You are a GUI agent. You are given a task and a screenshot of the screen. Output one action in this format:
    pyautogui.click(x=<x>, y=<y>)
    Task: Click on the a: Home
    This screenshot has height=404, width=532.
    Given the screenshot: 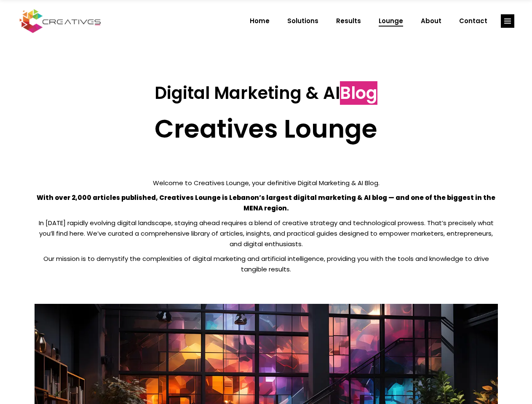 What is the action you would take?
    pyautogui.click(x=259, y=21)
    